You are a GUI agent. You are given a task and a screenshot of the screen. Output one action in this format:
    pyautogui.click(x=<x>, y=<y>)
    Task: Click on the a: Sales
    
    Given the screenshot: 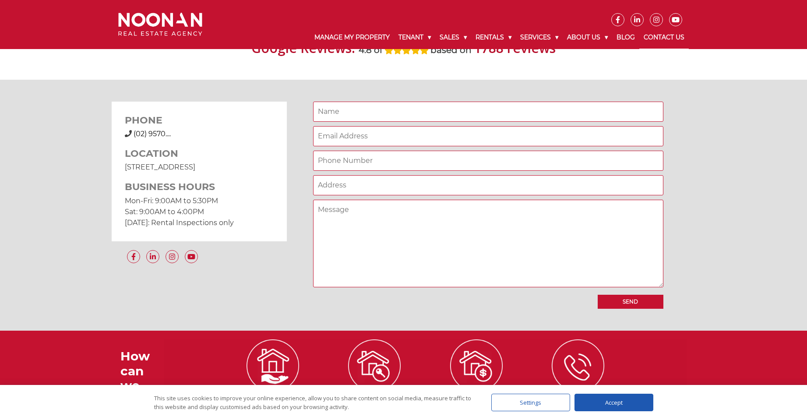 What is the action you would take?
    pyautogui.click(x=453, y=37)
    